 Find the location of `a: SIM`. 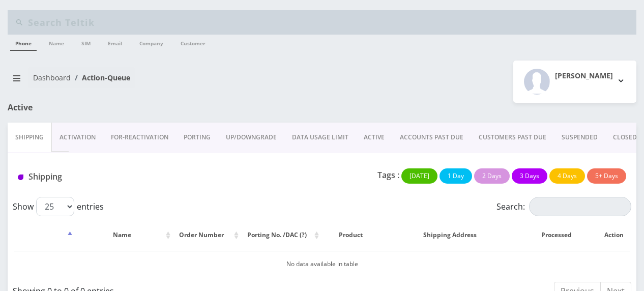

a: SIM is located at coordinates (86, 42).